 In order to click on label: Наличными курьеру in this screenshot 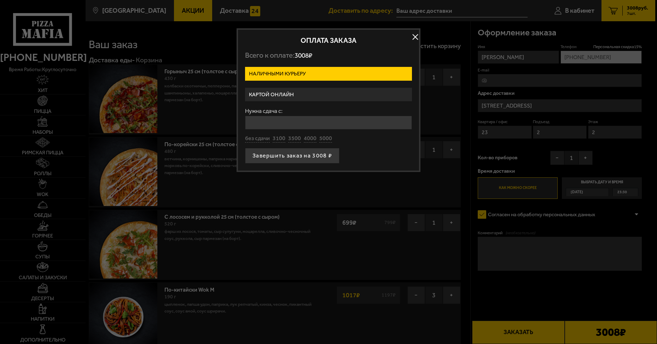, I will do `click(329, 74)`.